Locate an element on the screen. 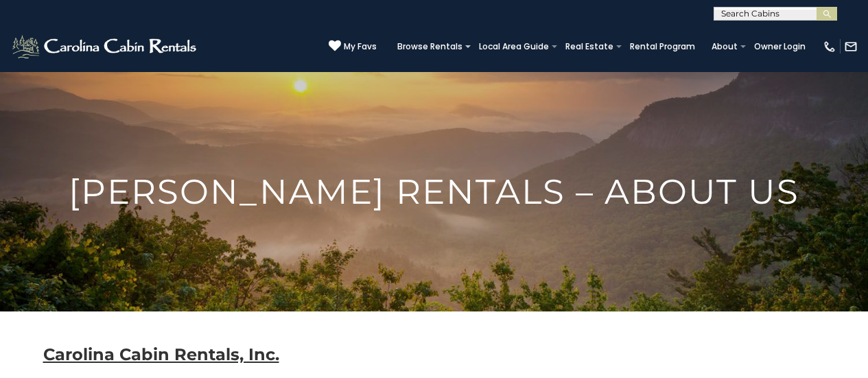 The height and width of the screenshot is (378, 868). img: phone-regular-white.png is located at coordinates (829, 47).